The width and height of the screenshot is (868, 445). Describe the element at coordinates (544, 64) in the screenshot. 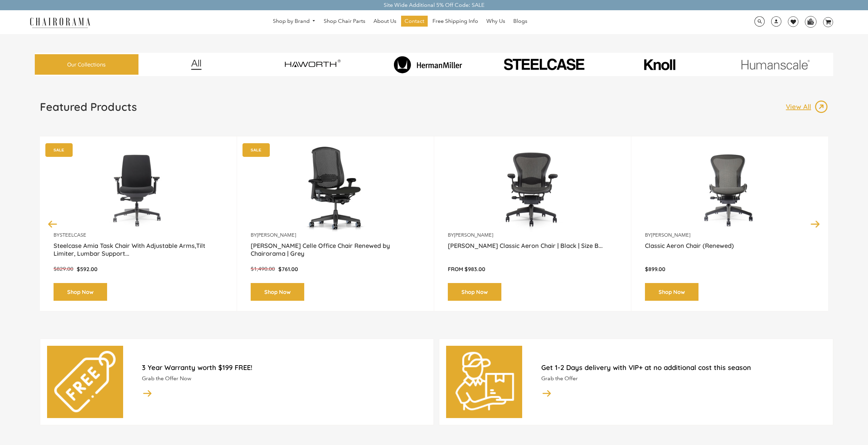

I see `img: PHOTO-2024-07-09-00-53-10-removebg-preview.png` at that location.